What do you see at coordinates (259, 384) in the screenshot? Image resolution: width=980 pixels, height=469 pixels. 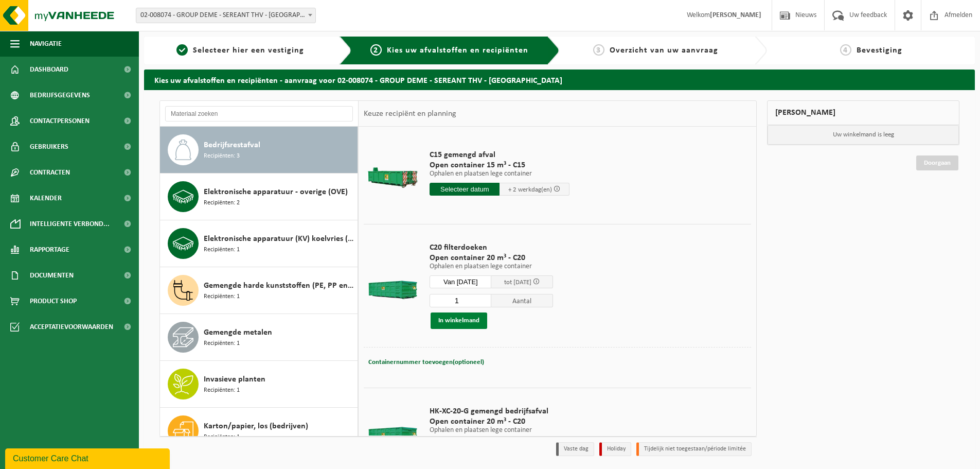 I see `button: Invasieve planten Recipiënten: 1` at bounding box center [259, 384].